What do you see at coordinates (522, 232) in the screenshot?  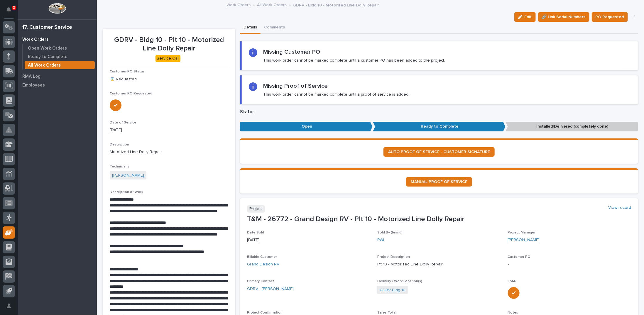 I see `span: Project Manager` at bounding box center [522, 232].